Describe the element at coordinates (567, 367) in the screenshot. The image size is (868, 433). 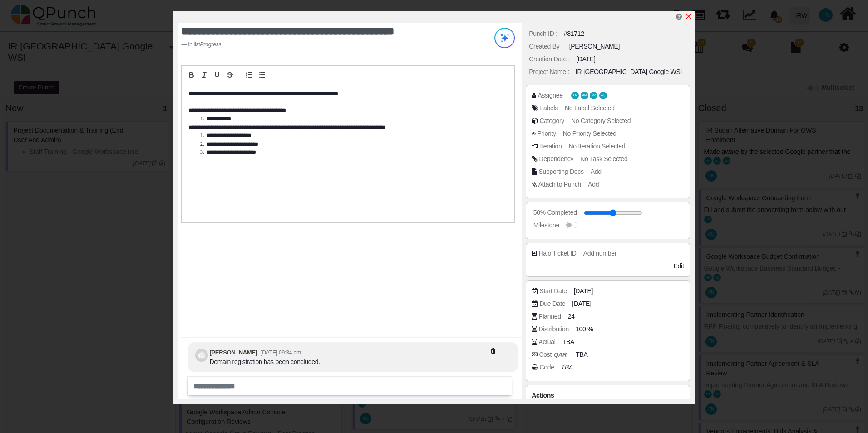
I see `i: TBA` at that location.